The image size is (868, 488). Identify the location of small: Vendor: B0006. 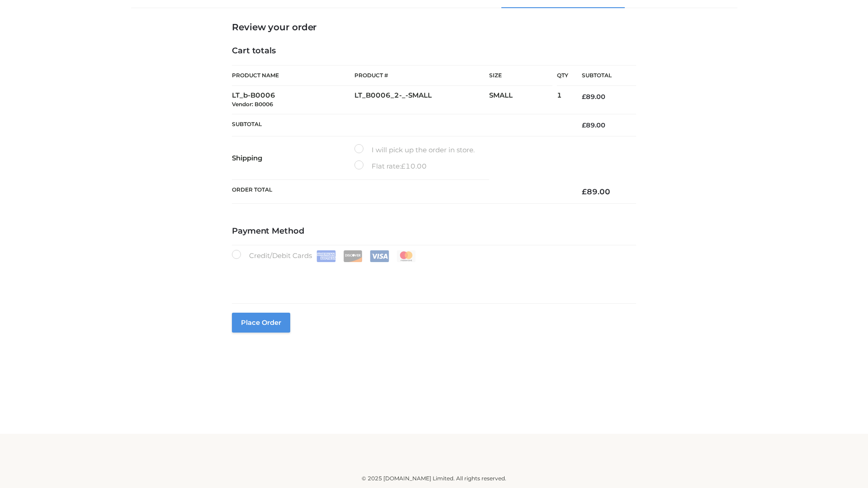
(252, 104).